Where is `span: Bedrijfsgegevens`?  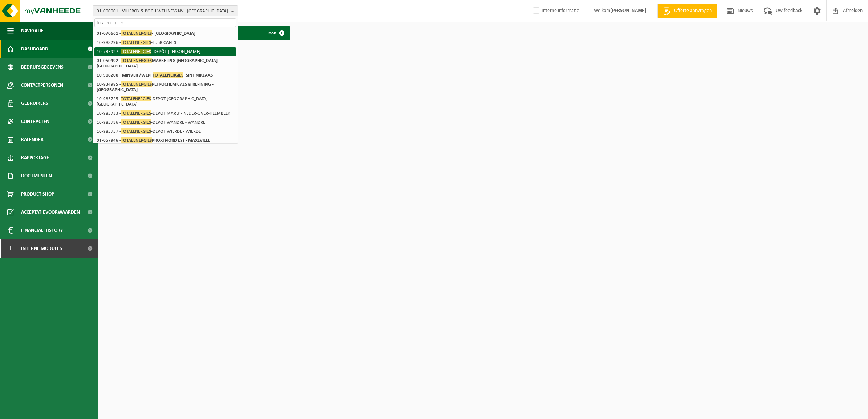
span: Bedrijfsgegevens is located at coordinates (42, 67).